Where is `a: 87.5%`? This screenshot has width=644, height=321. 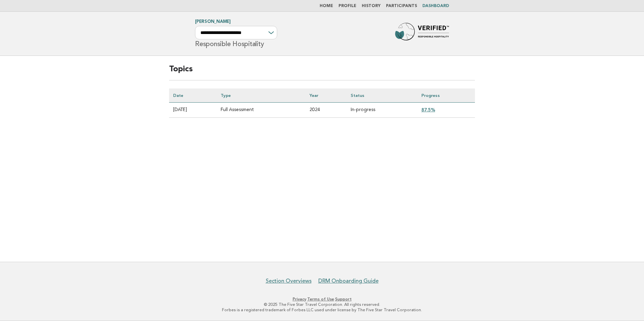
a: 87.5% is located at coordinates (428, 110).